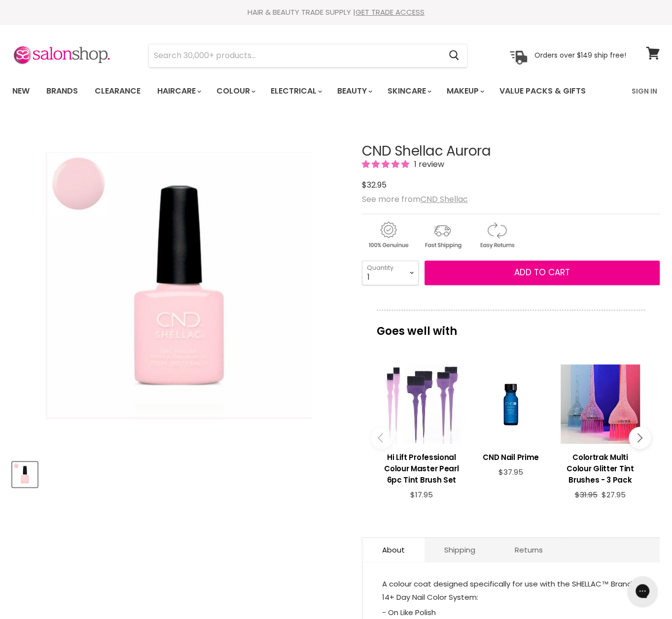 The image size is (672, 619). Describe the element at coordinates (529, 549) in the screenshot. I see `a: Returns` at that location.